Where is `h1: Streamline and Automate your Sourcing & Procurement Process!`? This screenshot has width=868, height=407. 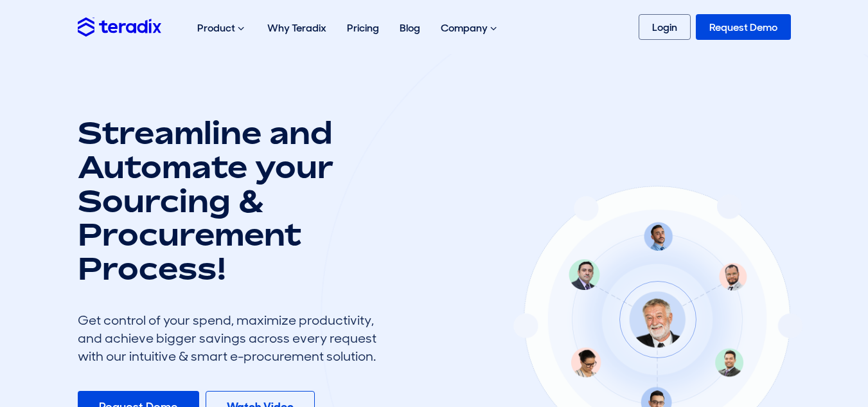
h1: Streamline and Automate your Sourcing & Procurement Process! is located at coordinates (232, 201).